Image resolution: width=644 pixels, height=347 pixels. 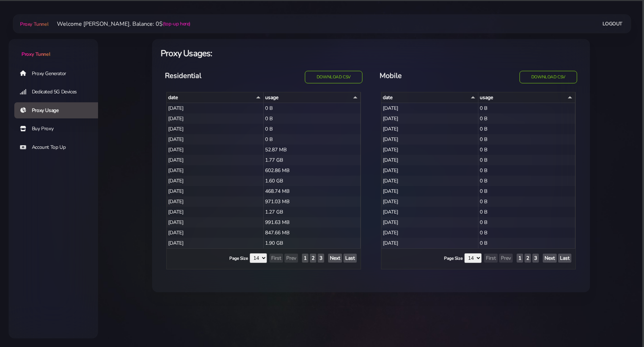 I want to click on div: 602.86 MB, so click(x=312, y=170).